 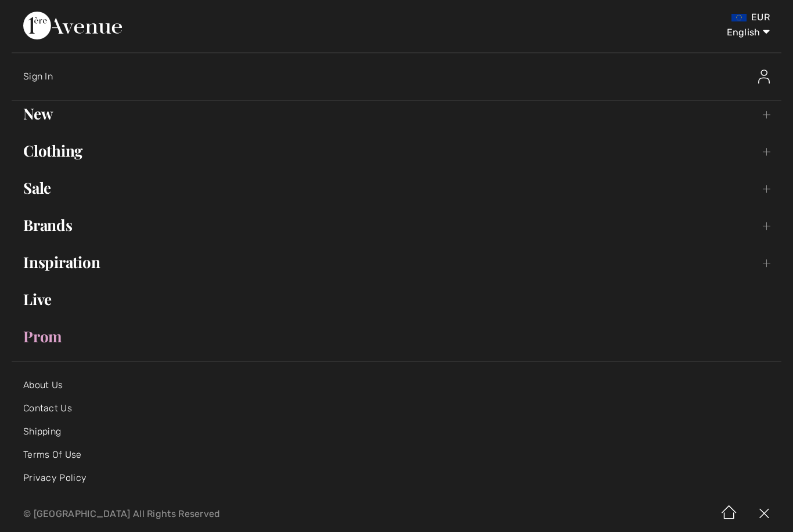 I want to click on a: Prom, so click(x=397, y=336).